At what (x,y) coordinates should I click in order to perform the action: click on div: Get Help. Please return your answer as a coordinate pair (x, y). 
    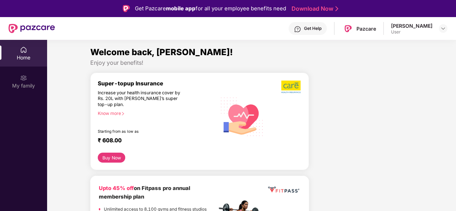
    Looking at the image, I should click on (312, 29).